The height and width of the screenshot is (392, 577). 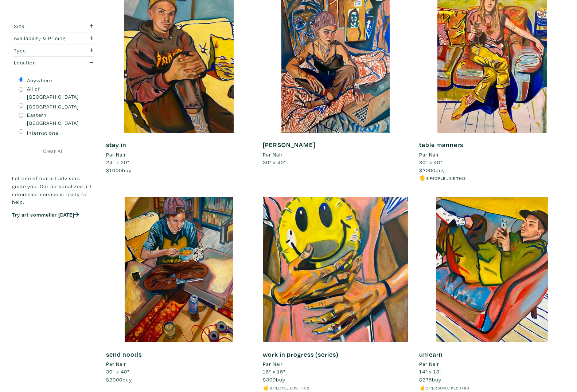 What do you see at coordinates (446, 178) in the screenshot?
I see `small: 3 people like this` at bounding box center [446, 178].